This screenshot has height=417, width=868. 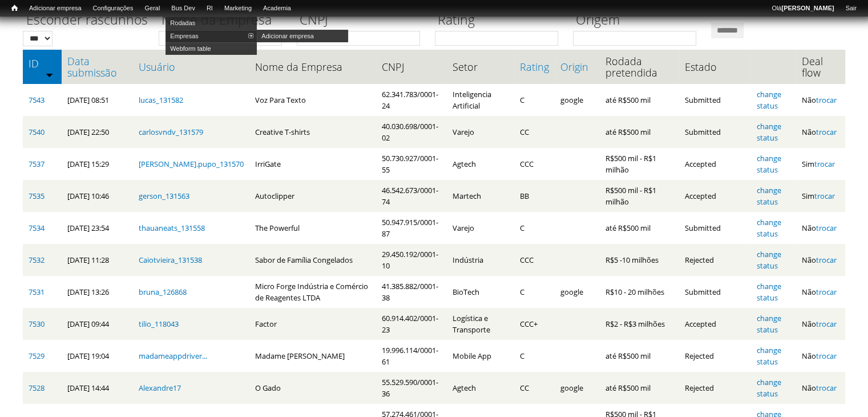 What do you see at coordinates (313, 388) in the screenshot?
I see `td: O Gado` at bounding box center [313, 388].